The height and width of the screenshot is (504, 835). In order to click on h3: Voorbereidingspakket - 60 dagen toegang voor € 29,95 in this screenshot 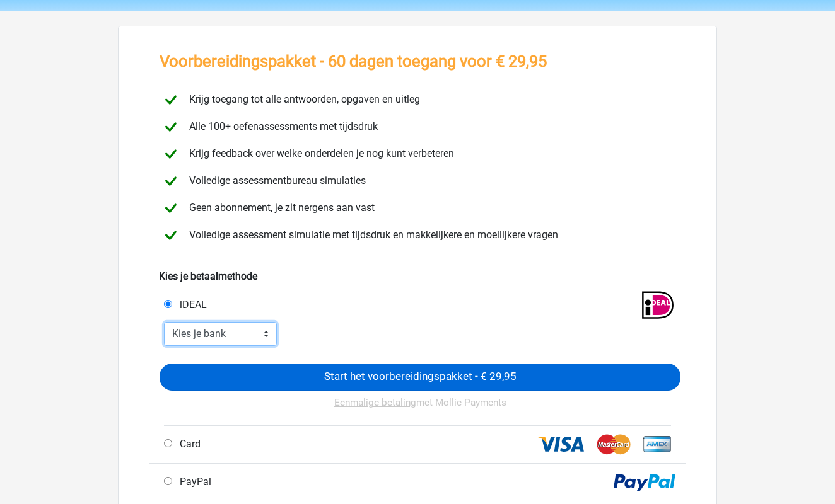, I will do `click(354, 61)`.